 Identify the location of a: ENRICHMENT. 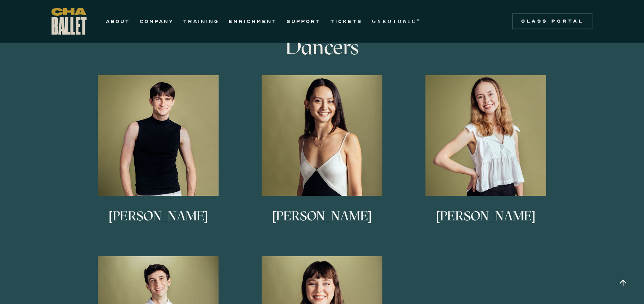
(253, 21).